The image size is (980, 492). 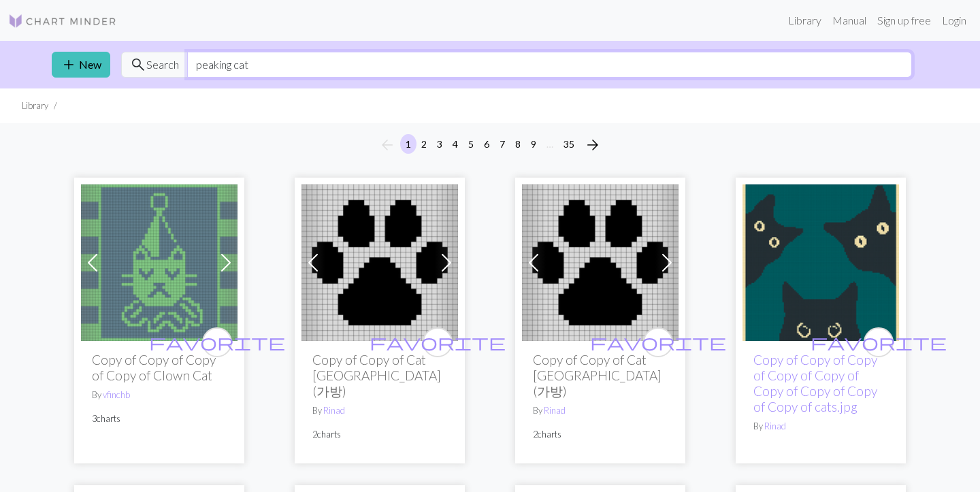 What do you see at coordinates (116, 395) in the screenshot?
I see `a: vfinchb` at bounding box center [116, 395].